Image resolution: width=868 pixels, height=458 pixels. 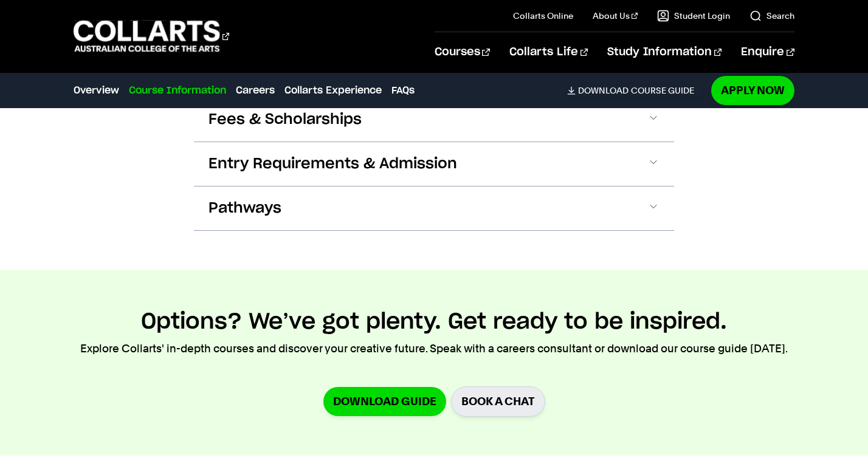 I want to click on a: Careers, so click(x=255, y=90).